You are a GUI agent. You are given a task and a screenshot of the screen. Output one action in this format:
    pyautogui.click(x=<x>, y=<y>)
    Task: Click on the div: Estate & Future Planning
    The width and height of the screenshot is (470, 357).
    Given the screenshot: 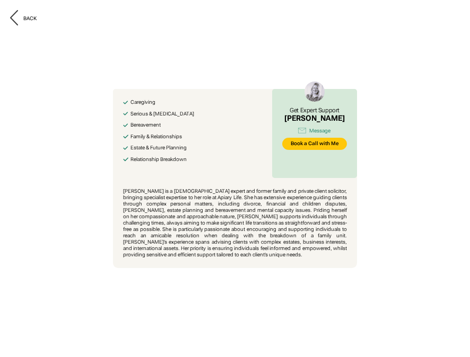 What is the action you would take?
    pyautogui.click(x=159, y=148)
    